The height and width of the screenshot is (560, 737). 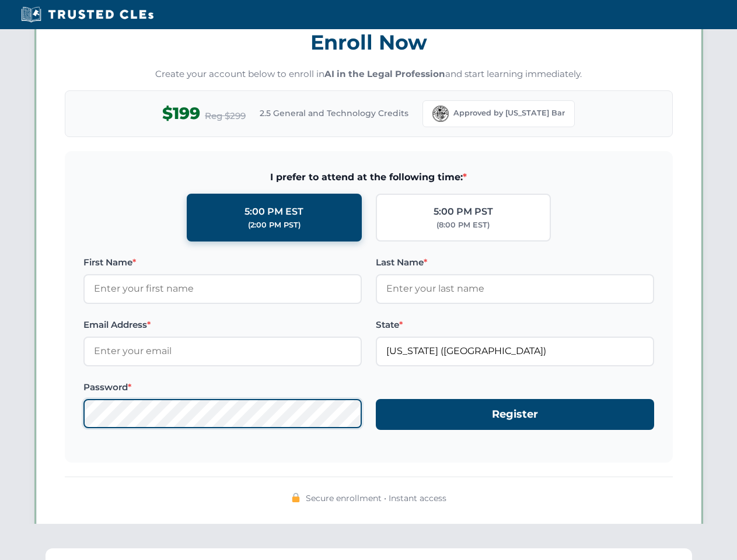 What do you see at coordinates (463, 225) in the screenshot?
I see `div: (8:00 PM EST)` at bounding box center [463, 225].